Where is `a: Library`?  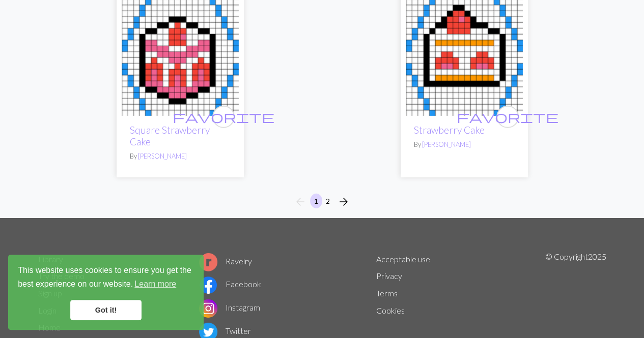 a: Library is located at coordinates (50, 259).